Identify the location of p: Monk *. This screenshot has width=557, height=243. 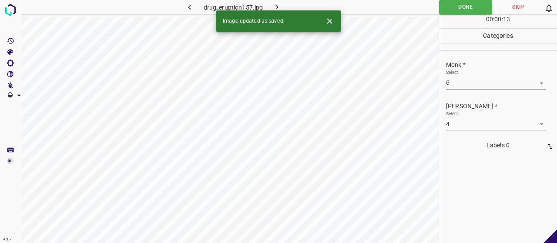
(501, 65).